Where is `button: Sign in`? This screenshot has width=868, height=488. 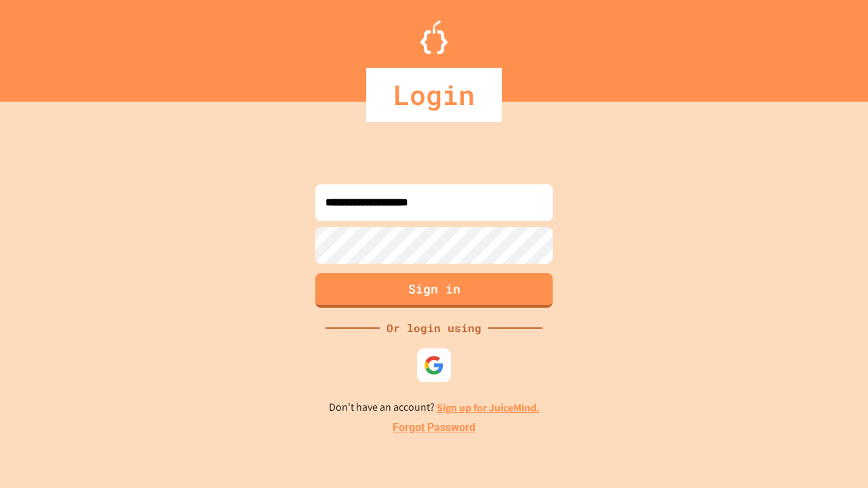 button: Sign in is located at coordinates (434, 290).